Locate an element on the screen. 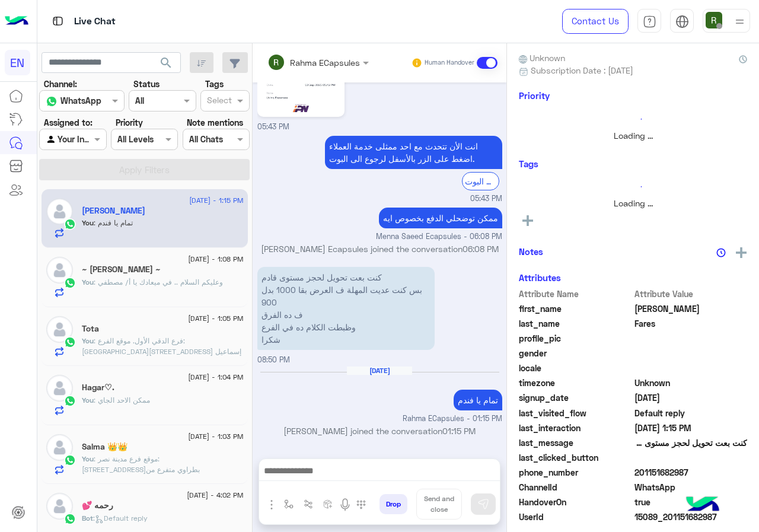 This screenshot has width=759, height=532. span: Default reply is located at coordinates (691, 413).